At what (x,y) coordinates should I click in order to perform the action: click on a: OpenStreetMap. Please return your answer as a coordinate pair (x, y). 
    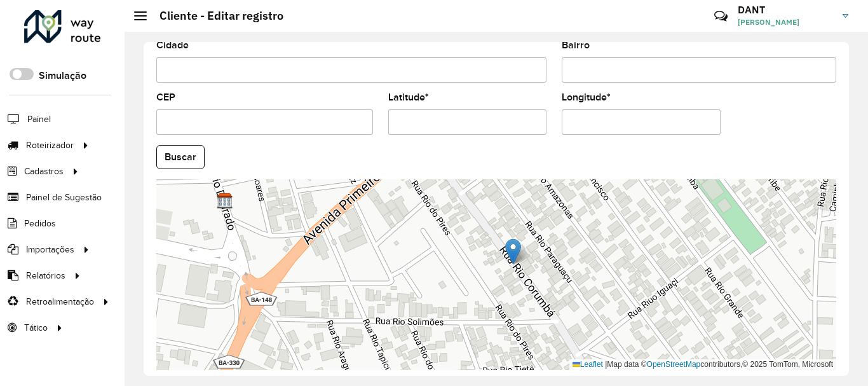
    Looking at the image, I should click on (673, 364).